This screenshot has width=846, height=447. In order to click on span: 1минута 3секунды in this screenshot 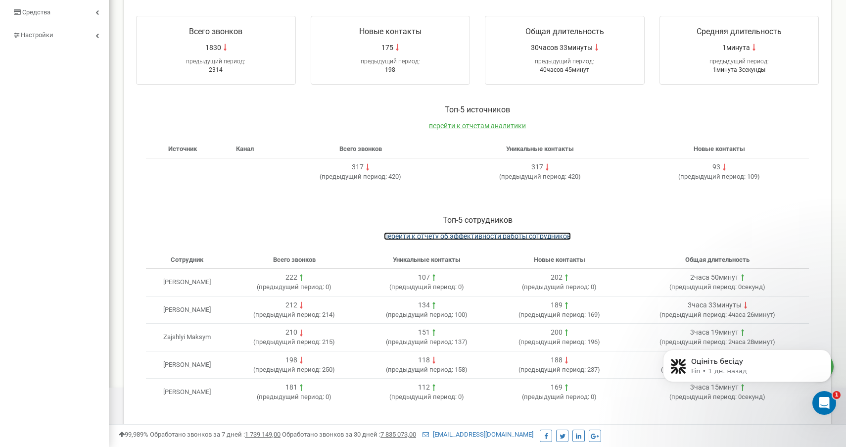, I will do `click(739, 70)`.